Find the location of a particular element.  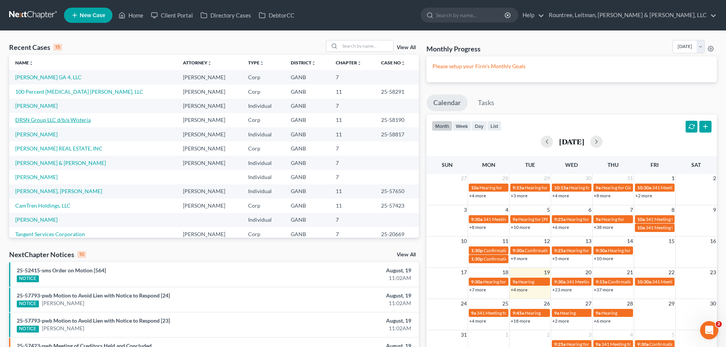

span: Hearing for Adventure Coast, LLC is located at coordinates (641, 250).